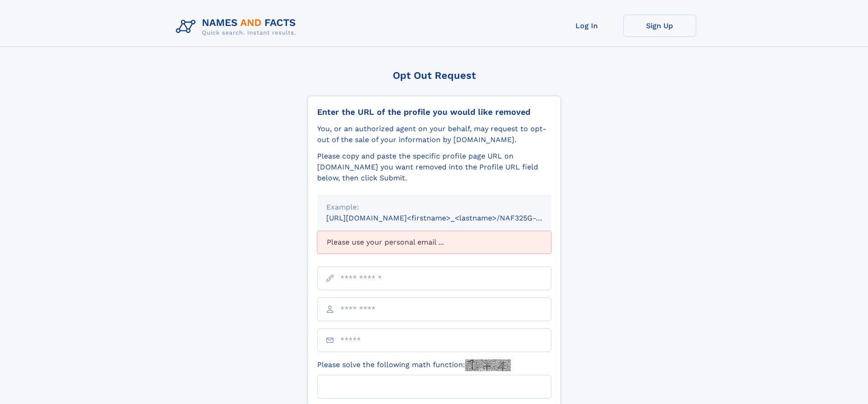  What do you see at coordinates (434, 75) in the screenshot?
I see `div: Opt Out Request` at bounding box center [434, 75].